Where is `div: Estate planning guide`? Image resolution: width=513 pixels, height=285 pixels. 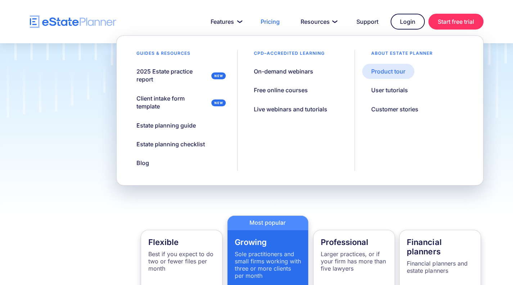
div: Estate planning guide is located at coordinates (166, 125).